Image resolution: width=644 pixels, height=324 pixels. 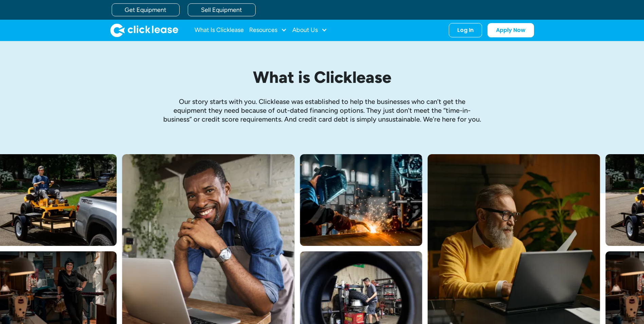 I want to click on a: Apply Now, so click(x=511, y=30).